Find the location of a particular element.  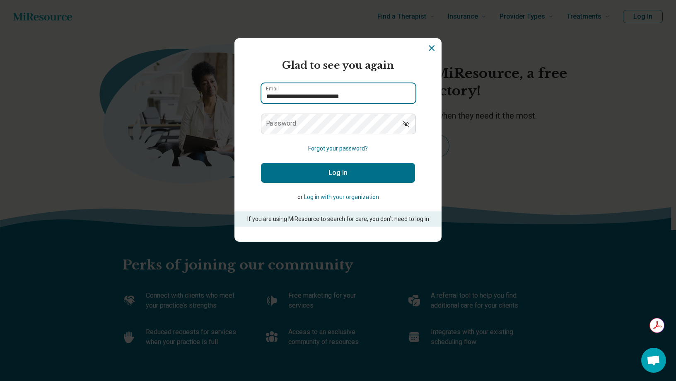

button: Log In is located at coordinates (338, 173).